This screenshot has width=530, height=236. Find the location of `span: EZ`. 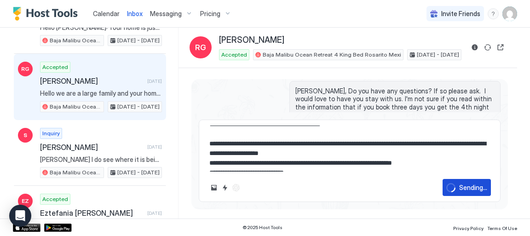

span: EZ is located at coordinates (25, 201).